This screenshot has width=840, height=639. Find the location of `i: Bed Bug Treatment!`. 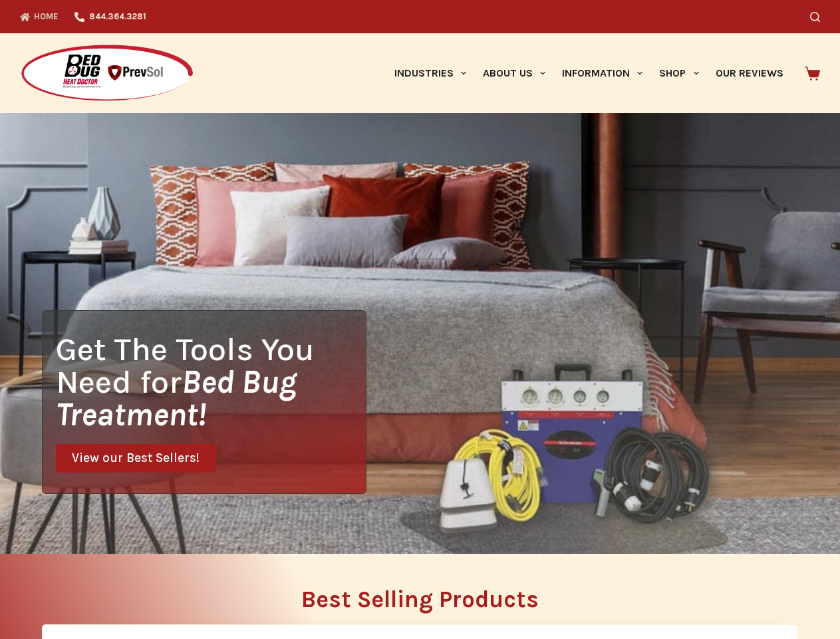

i: Bed Bug Treatment! is located at coordinates (176, 397).